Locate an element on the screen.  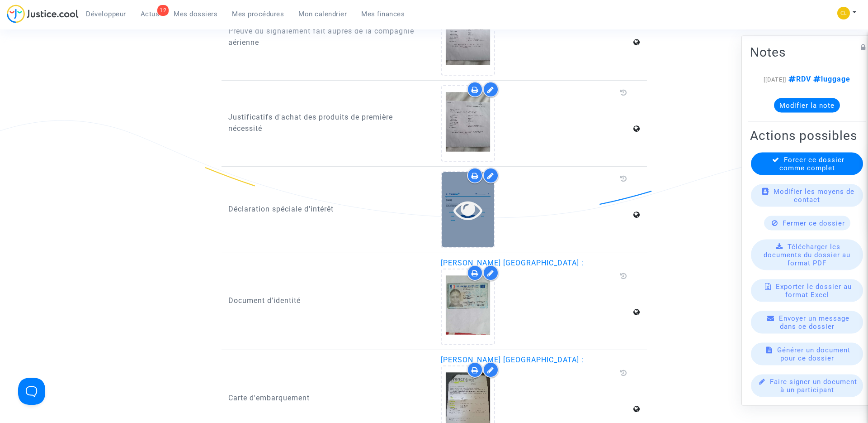
p: Justificatifs d'achat des produits de première nécessité is located at coordinates (328, 123).